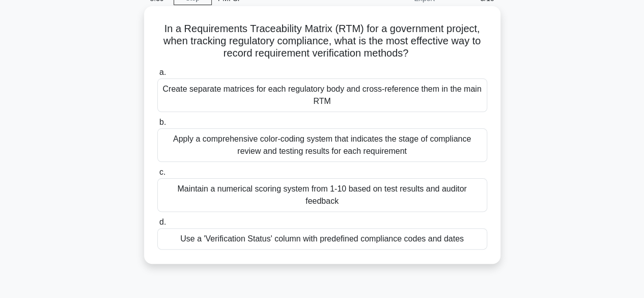 The height and width of the screenshot is (298, 644). Describe the element at coordinates (162, 122) in the screenshot. I see `span: b.` at that location.